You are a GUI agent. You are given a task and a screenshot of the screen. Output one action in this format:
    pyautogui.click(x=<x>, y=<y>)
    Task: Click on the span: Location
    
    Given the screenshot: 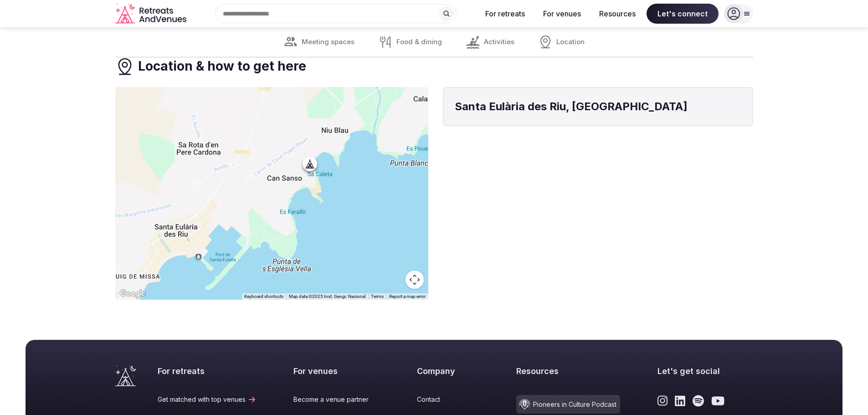 What is the action you would take?
    pyautogui.click(x=570, y=42)
    